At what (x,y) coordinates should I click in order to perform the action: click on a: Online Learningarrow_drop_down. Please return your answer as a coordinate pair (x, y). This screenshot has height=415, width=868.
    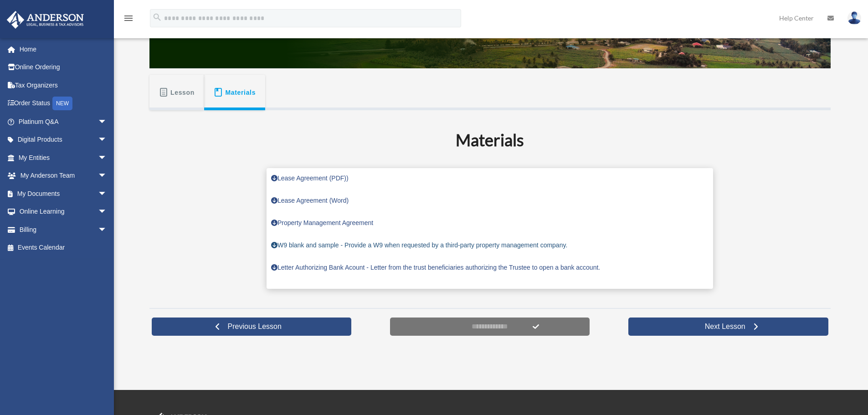
    Looking at the image, I should click on (64, 212).